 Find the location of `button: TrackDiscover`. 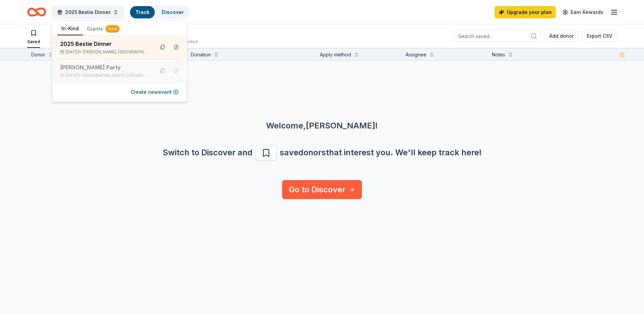

button: TrackDiscover is located at coordinates (160, 12).